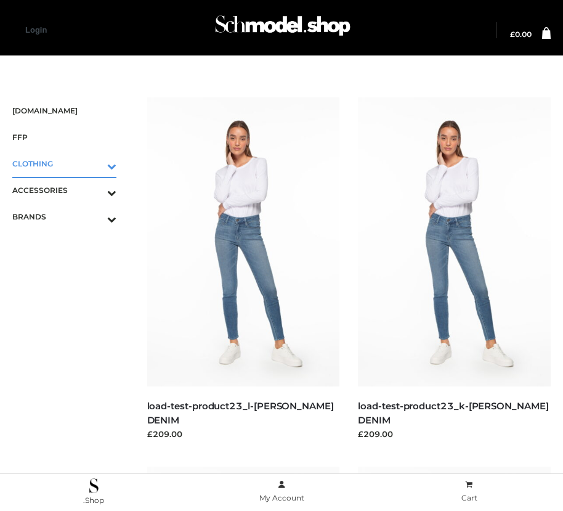 The width and height of the screenshot is (563, 511). I want to click on span: FFP, so click(64, 137).